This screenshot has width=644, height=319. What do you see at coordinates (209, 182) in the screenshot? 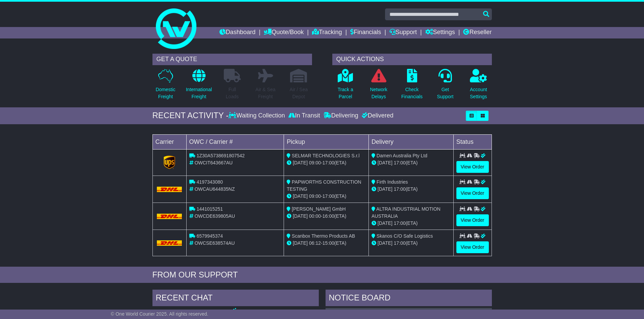
I see `span: 4197343080` at bounding box center [209, 182].